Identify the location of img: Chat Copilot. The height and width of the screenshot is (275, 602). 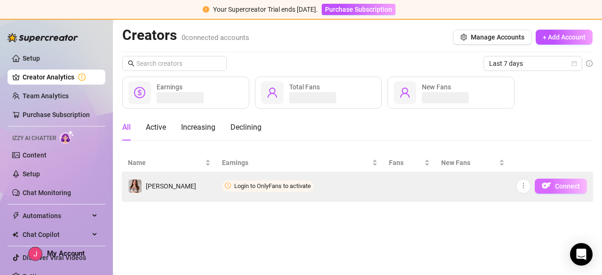
(15, 235).